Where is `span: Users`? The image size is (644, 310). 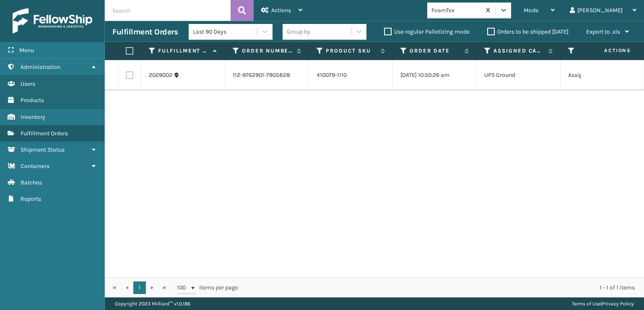 span: Users is located at coordinates (28, 84).